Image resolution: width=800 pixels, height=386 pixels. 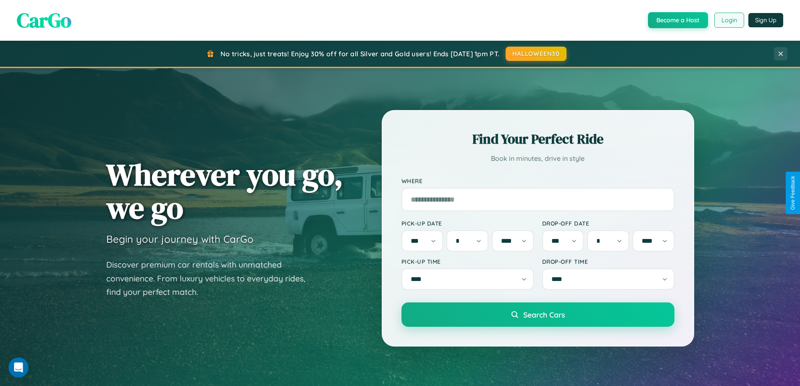 What do you see at coordinates (468, 223) in the screenshot?
I see `label: Pick-up Date` at bounding box center [468, 223].